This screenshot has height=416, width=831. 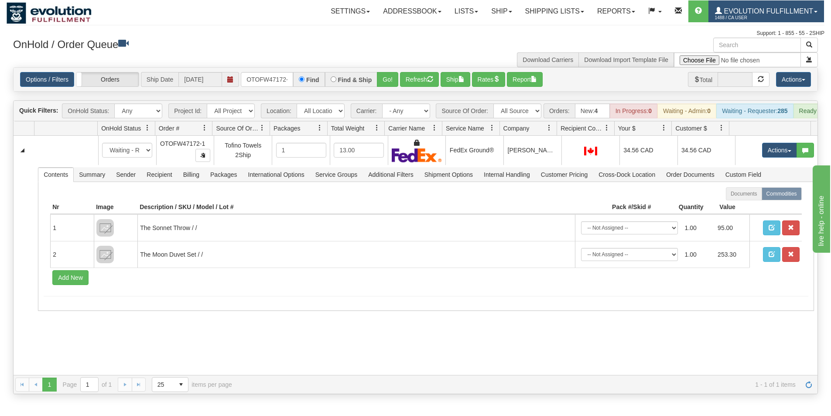 I want to click on span: Service Name, so click(x=465, y=128).